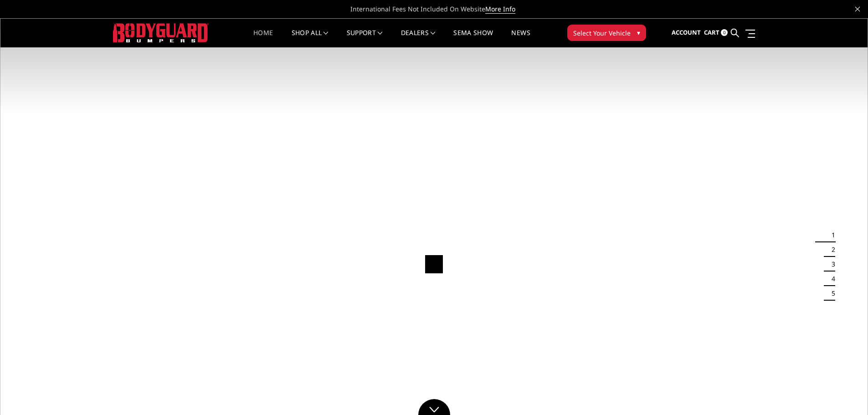 This screenshot has width=868, height=415. I want to click on a: Home, so click(263, 38).